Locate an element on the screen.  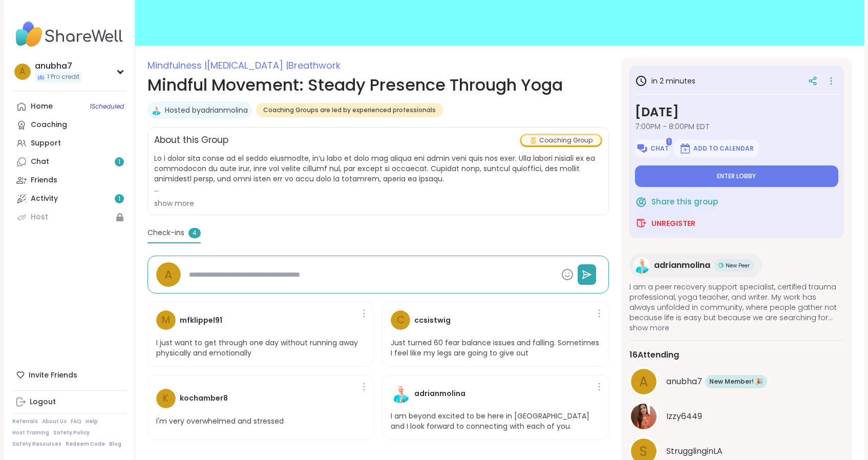
div: Friends is located at coordinates (44, 180).